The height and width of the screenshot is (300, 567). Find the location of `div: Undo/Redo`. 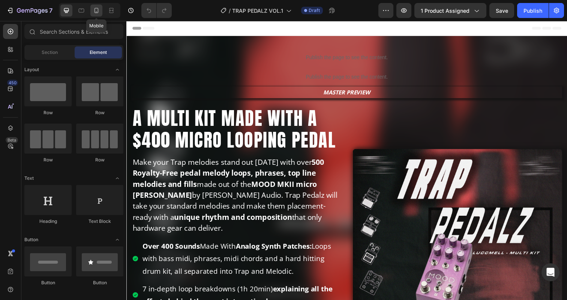

div: Undo/Redo is located at coordinates (156, 10).